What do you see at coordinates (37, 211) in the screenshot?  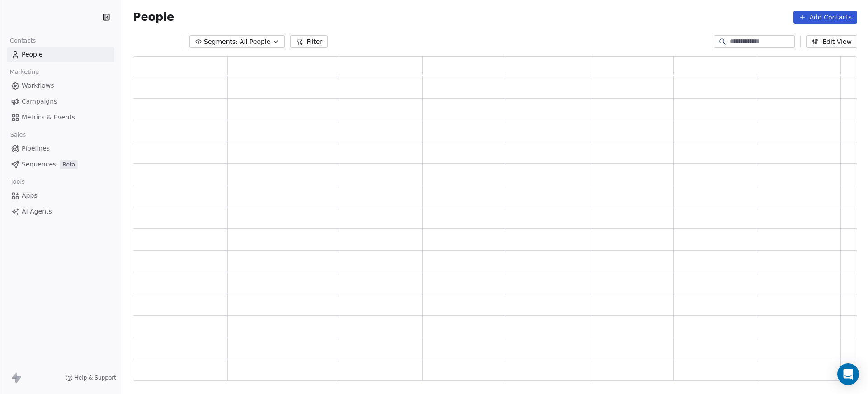 I see `span: AI Agents` at bounding box center [37, 211].